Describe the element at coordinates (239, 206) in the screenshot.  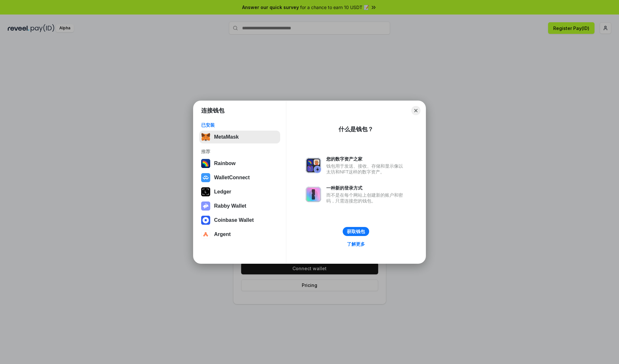
I see `button: Rabby Wallet` at that location.